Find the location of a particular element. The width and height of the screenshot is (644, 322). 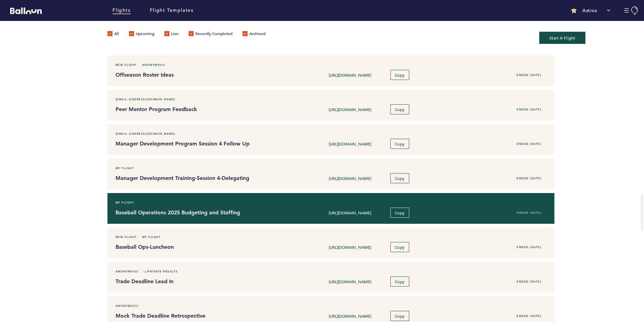

h4: Offseason Roster Ideas is located at coordinates (202, 75).